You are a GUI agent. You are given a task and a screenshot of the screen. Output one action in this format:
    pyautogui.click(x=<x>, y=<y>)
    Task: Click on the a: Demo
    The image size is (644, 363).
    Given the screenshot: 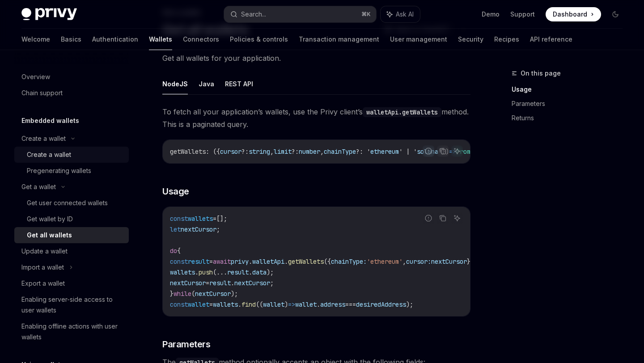 What is the action you would take?
    pyautogui.click(x=490, y=14)
    